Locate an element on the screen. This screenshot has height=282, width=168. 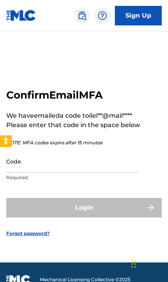
a: Sign Up is located at coordinates (139, 16).